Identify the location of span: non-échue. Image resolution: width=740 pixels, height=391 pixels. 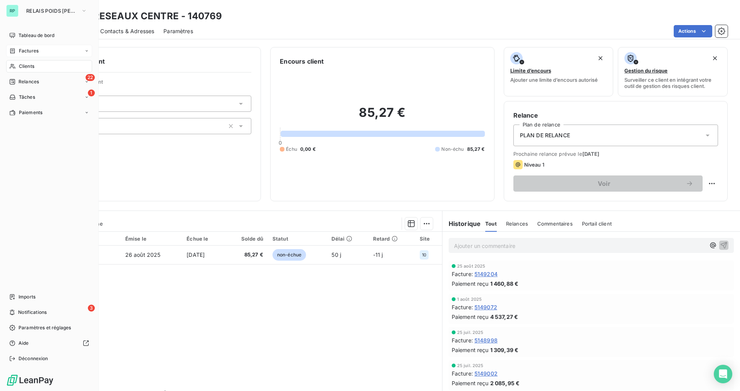
(289, 255).